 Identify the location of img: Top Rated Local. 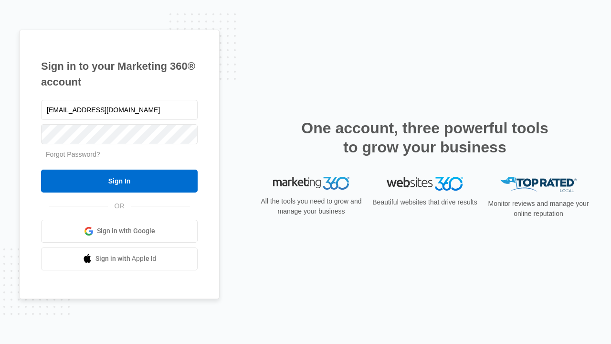
(539, 184).